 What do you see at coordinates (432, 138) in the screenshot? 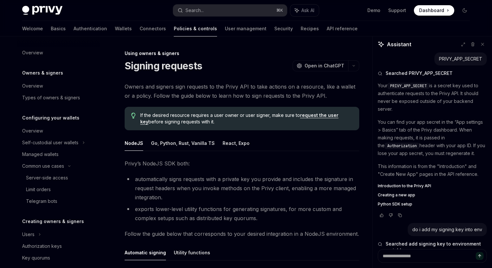
I see `p: You can find your app secret in the “App settings > Basics” tab of the Privy dashboard. When maki...` at bounding box center [432, 138].